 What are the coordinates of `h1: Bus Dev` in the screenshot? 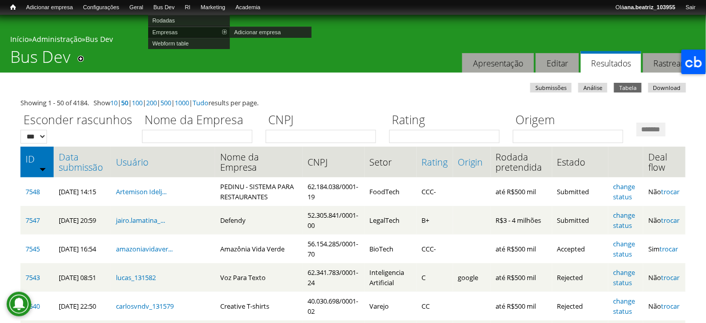 It's located at (40, 60).